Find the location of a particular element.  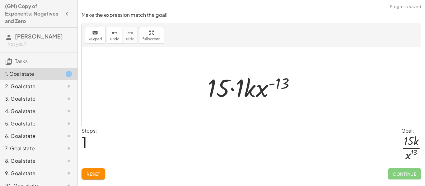

span: Tasks is located at coordinates (21, 61).